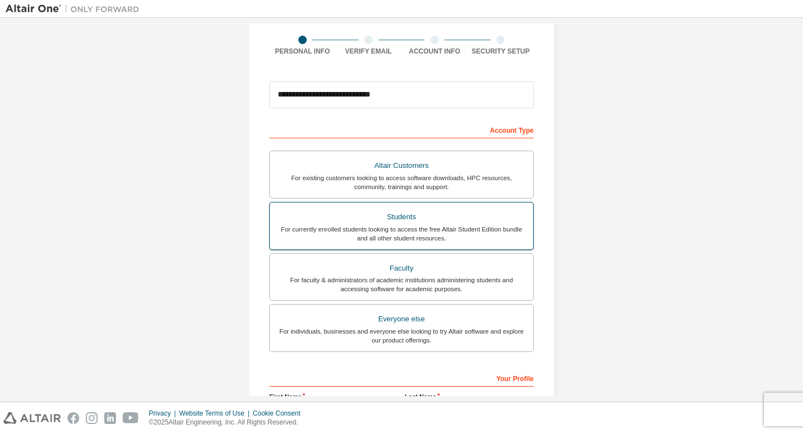 This screenshot has height=434, width=803. Describe the element at coordinates (501, 51) in the screenshot. I see `div: Security Setup` at that location.